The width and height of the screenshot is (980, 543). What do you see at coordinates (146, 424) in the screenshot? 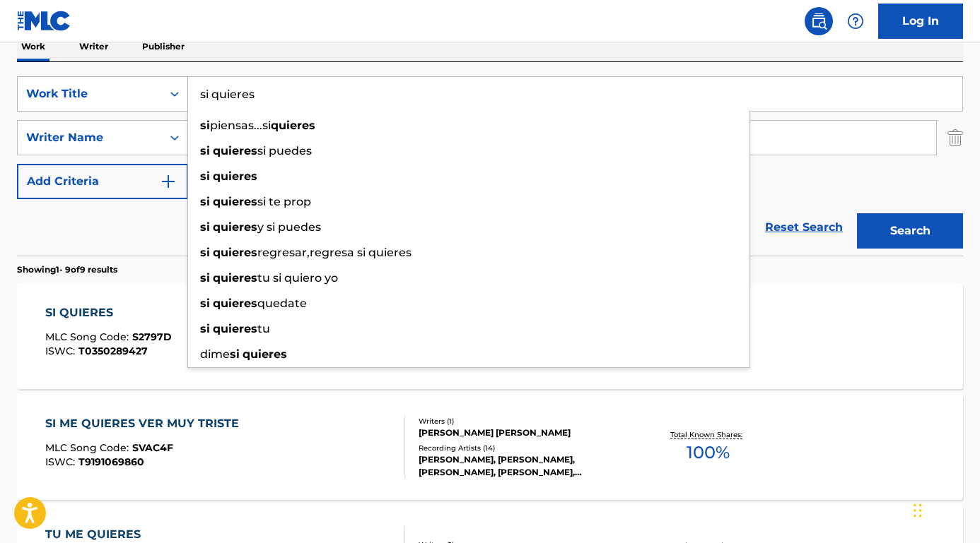
I see `div: SI ME QUIERES VER MUY TRISTE` at bounding box center [146, 424].